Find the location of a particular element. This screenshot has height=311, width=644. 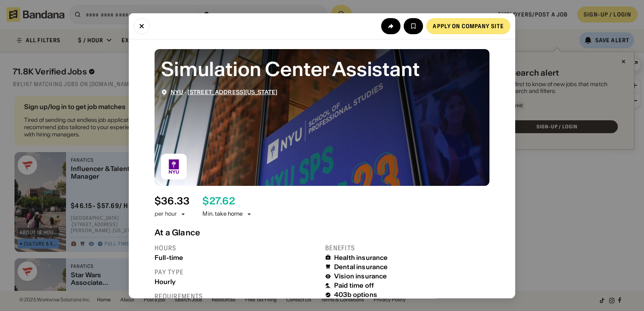

div: $ 27.62 is located at coordinates (218, 201).